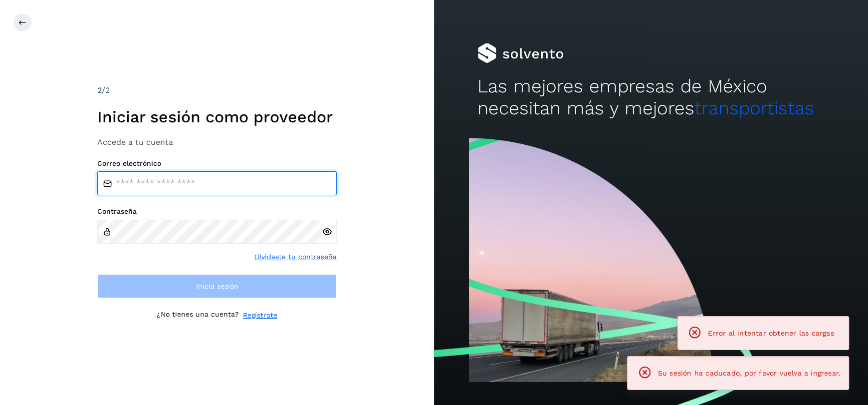  What do you see at coordinates (198, 315) in the screenshot?
I see `p: ¿No tienes una cuenta?` at bounding box center [198, 315].